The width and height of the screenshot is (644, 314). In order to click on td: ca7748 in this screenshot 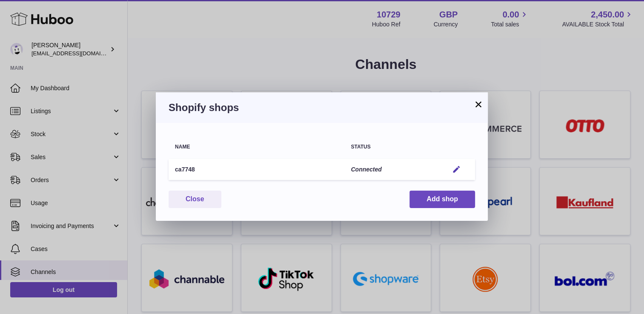, I will do `click(256, 169)`.